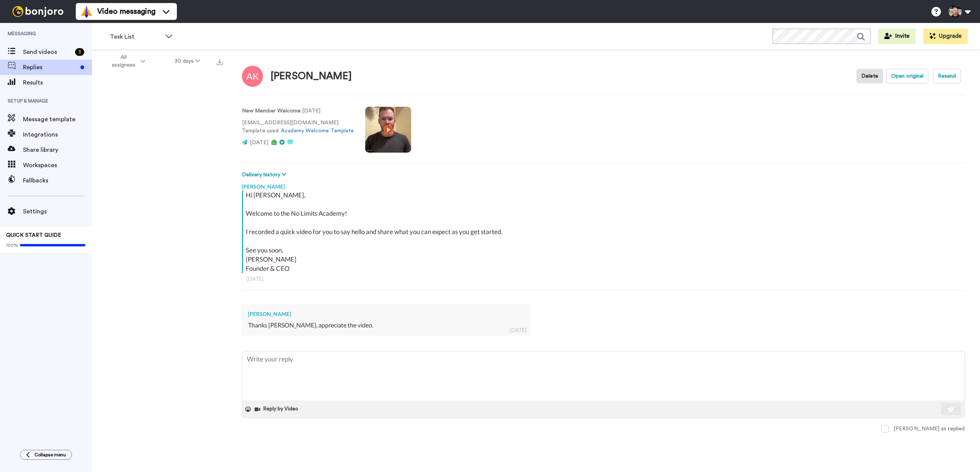  What do you see at coordinates (126, 11) in the screenshot?
I see `span: Video messaging` at bounding box center [126, 11].